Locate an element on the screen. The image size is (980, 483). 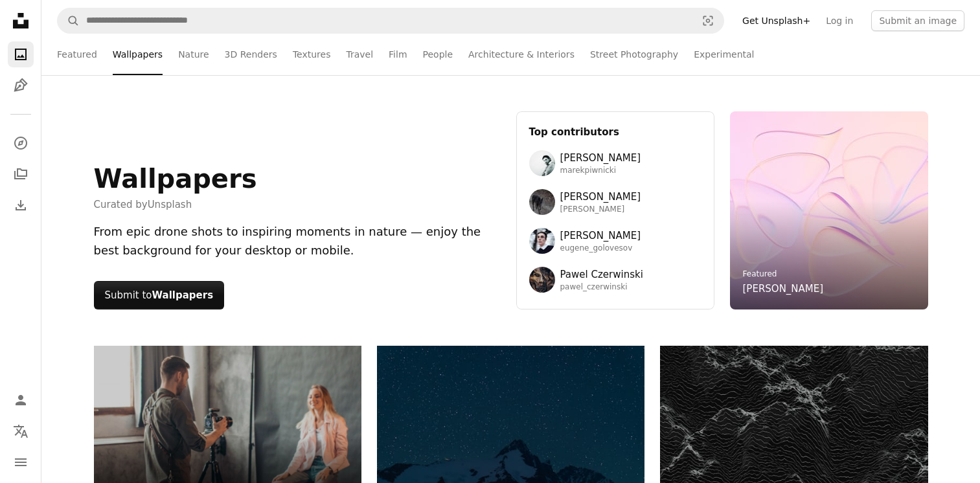
img: Avatar of user Pawel Czerwinski is located at coordinates (542, 280).